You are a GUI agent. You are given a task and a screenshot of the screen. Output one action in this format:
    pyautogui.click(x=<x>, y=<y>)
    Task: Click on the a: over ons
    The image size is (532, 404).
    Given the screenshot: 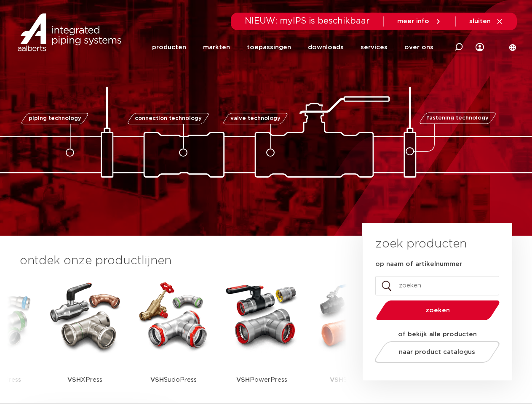 What is the action you would take?
    pyautogui.click(x=419, y=47)
    